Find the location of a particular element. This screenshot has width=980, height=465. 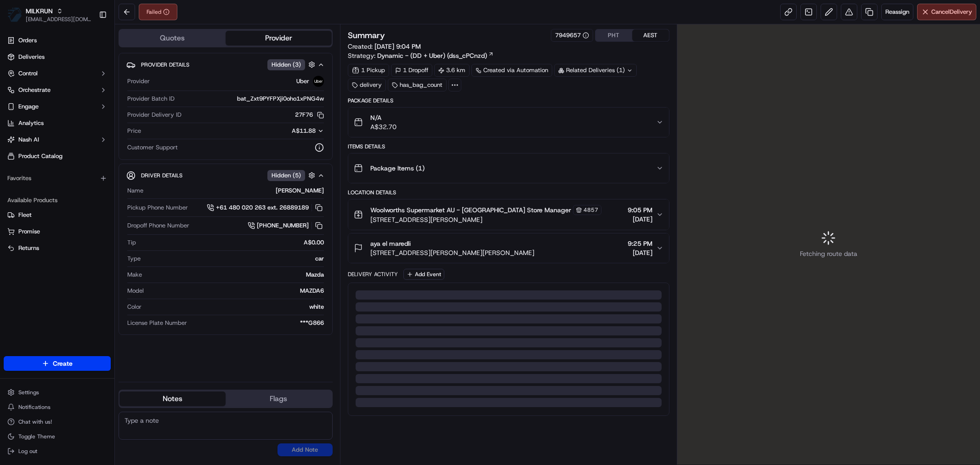

a: Promise is located at coordinates (57, 232).